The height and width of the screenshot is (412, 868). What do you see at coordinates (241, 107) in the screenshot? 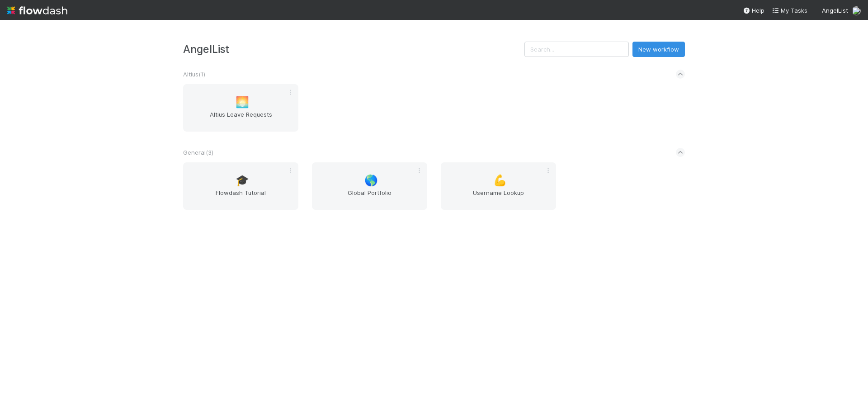
I see `a: 🌅Altius Leave Requests` at bounding box center [241, 107].